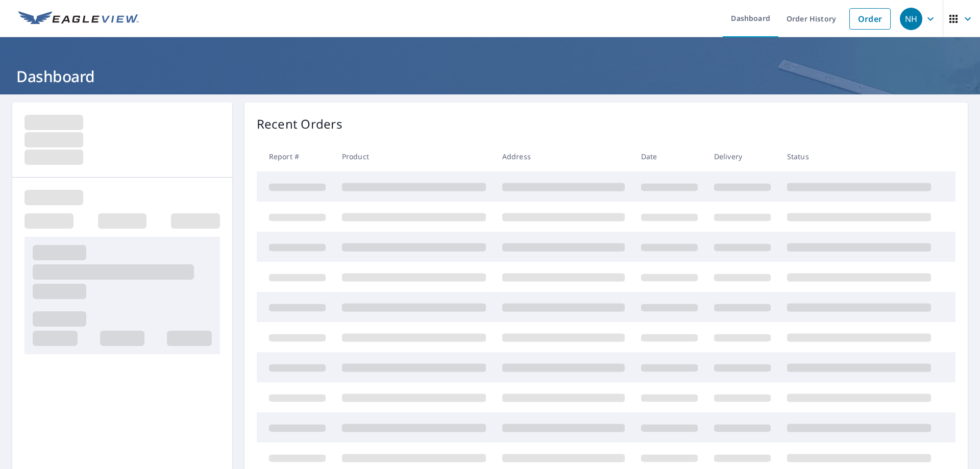  Describe the element at coordinates (911, 19) in the screenshot. I see `div: NH` at that location.